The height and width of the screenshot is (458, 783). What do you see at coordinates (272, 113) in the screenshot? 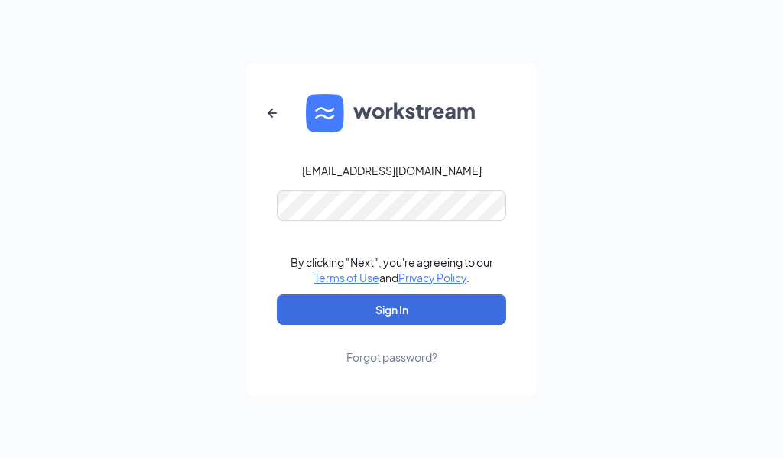
I see `button: ArrowLeftNew` at bounding box center [272, 113].